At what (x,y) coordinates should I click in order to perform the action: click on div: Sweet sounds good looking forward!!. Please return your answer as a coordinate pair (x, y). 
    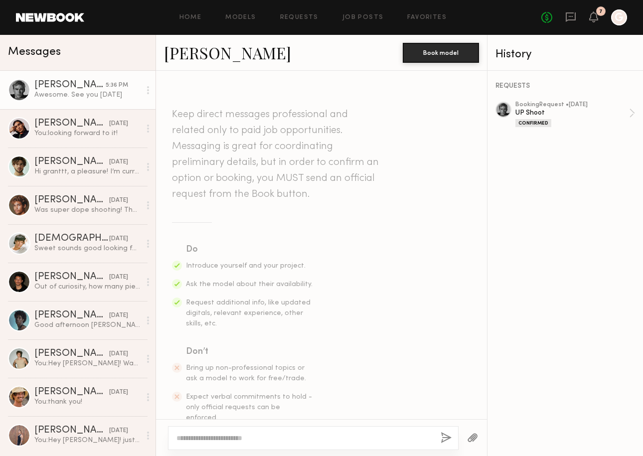
    Looking at the image, I should click on (87, 248).